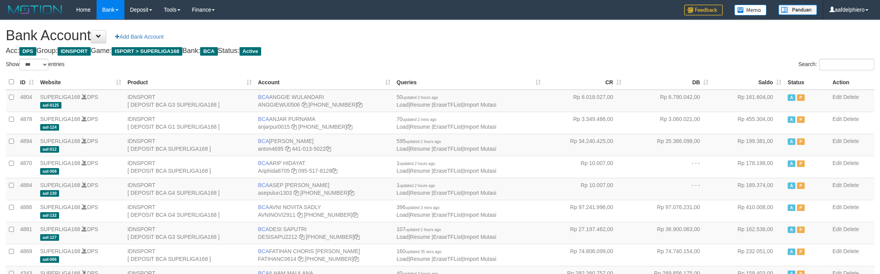 This screenshot has width=880, height=274. I want to click on span: aaf-124, so click(49, 127).